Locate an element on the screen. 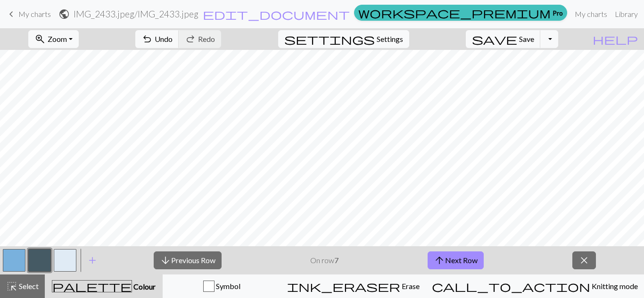 This screenshot has height=298, width=644. button: Colour is located at coordinates (104, 286).